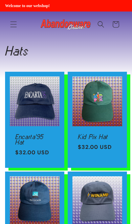 The height and width of the screenshot is (224, 132). What do you see at coordinates (66, 51) in the screenshot?
I see `h1: Hats` at bounding box center [66, 51].